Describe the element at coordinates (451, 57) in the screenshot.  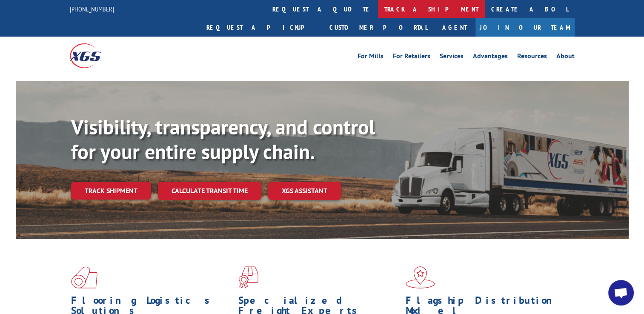
I see `a: Services` at that location.